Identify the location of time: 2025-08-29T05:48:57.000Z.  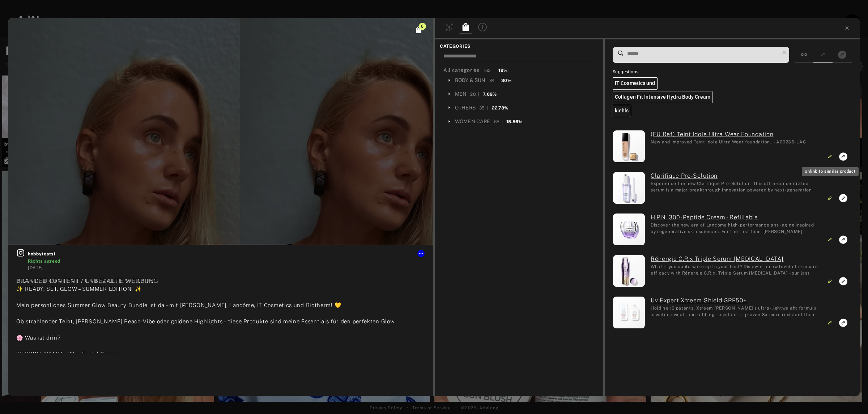
(36, 268).